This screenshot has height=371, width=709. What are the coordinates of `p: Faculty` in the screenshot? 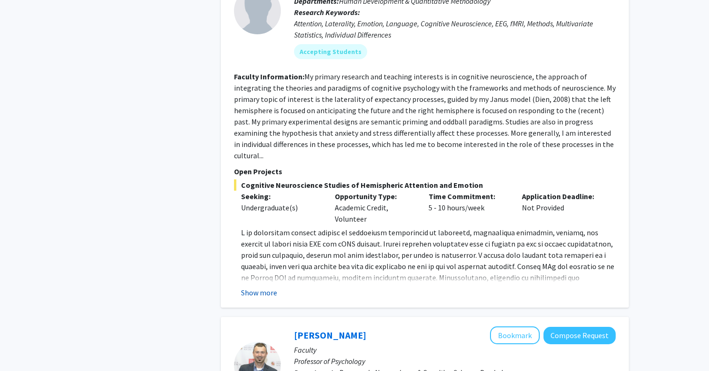 It's located at (455, 350).